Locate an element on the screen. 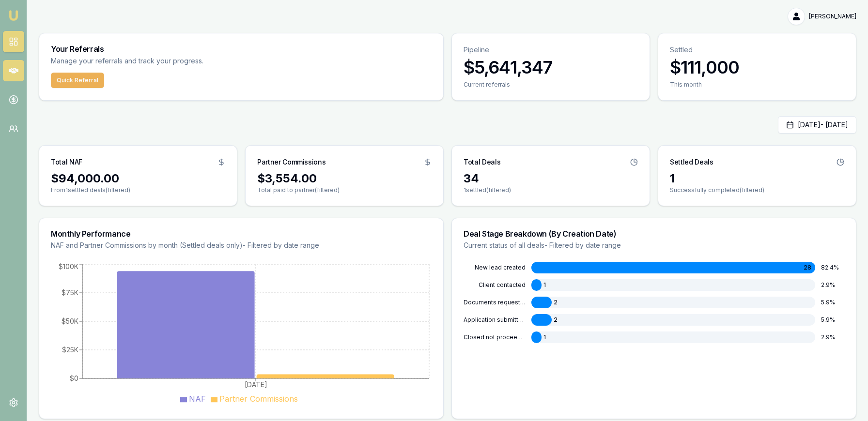 The height and width of the screenshot is (421, 868). h3: Total Deals is located at coordinates (482, 162).